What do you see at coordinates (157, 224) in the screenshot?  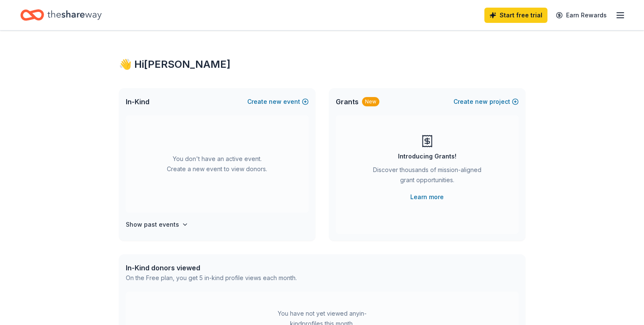 I see `button: Show past events` at bounding box center [157, 224].